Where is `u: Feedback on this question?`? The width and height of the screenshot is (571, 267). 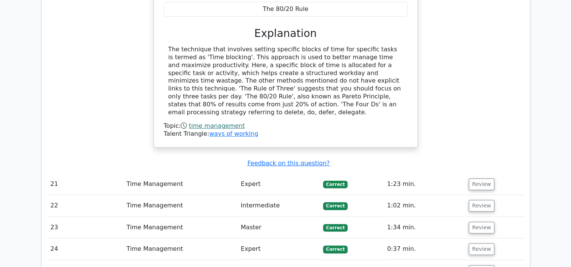 u: Feedback on this question? is located at coordinates (288, 163).